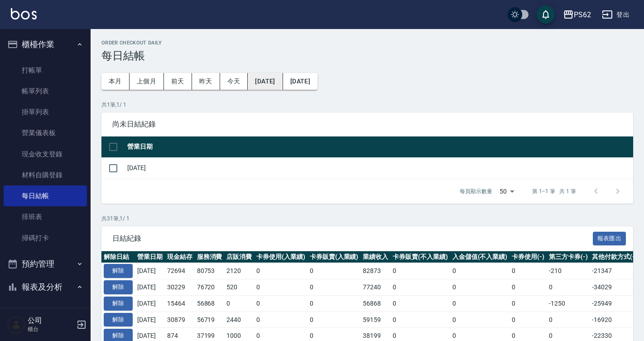  I want to click on button: 預約管理, so click(45, 264).